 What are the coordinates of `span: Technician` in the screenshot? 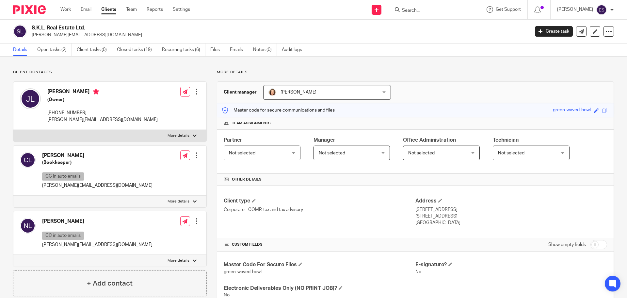 It's located at (506, 140).